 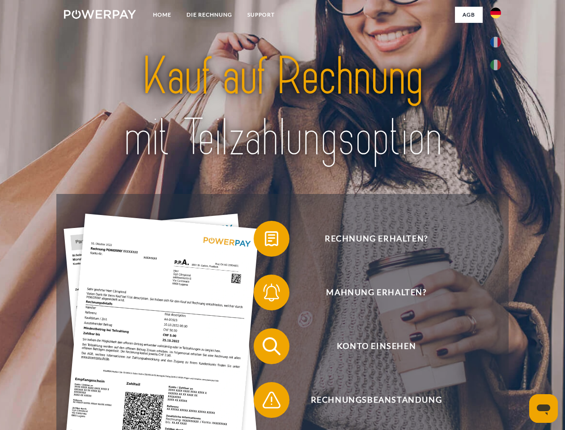 I want to click on a: SUPPORT, so click(x=261, y=15).